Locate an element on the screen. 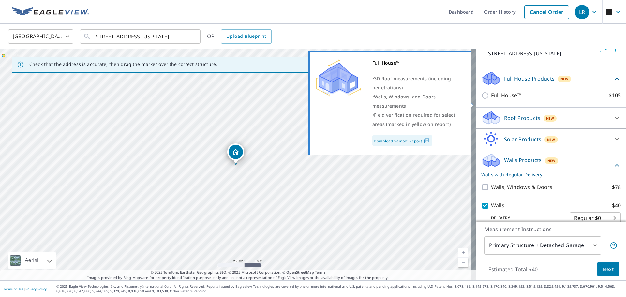  div: Roof ProductsNew is located at coordinates (551, 118).